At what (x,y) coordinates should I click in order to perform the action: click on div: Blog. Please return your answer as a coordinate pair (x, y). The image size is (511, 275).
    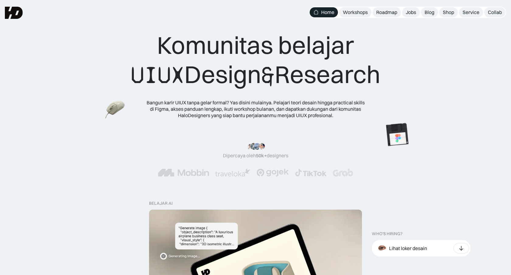
    Looking at the image, I should click on (430, 12).